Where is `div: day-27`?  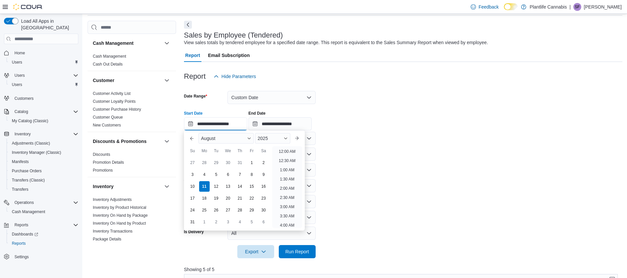
div: day-27 is located at coordinates (228, 210).